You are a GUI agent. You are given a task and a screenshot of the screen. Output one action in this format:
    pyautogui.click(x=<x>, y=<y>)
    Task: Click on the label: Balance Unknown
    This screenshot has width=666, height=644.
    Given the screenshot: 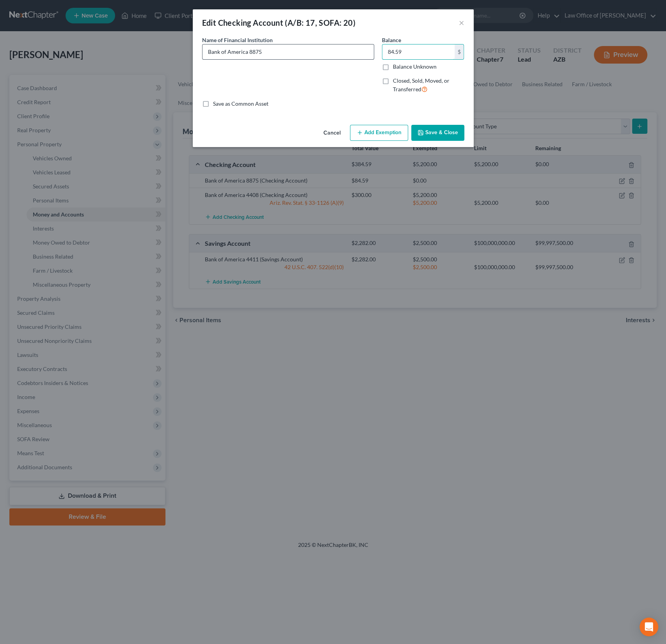 What is the action you would take?
    pyautogui.click(x=415, y=67)
    